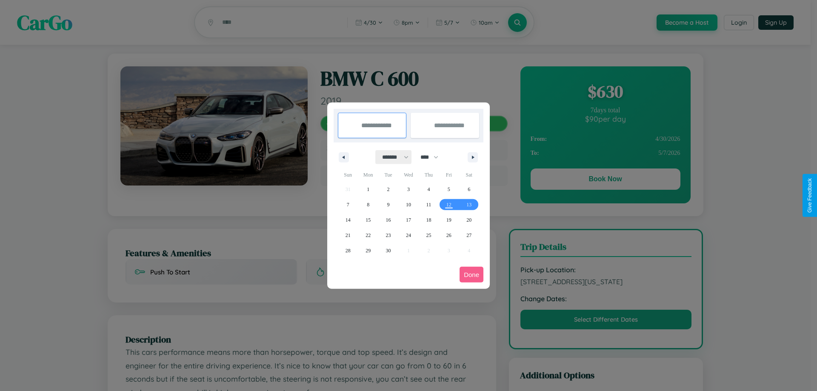 This screenshot has height=391, width=817. What do you see at coordinates (348, 251) in the screenshot?
I see `span: 28` at bounding box center [348, 251].